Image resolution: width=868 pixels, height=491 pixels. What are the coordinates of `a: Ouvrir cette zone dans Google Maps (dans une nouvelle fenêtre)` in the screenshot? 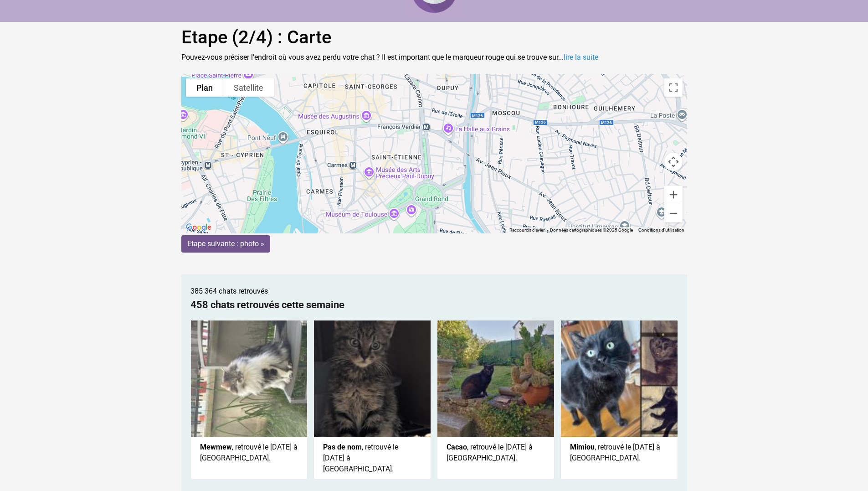 It's located at (199, 227).